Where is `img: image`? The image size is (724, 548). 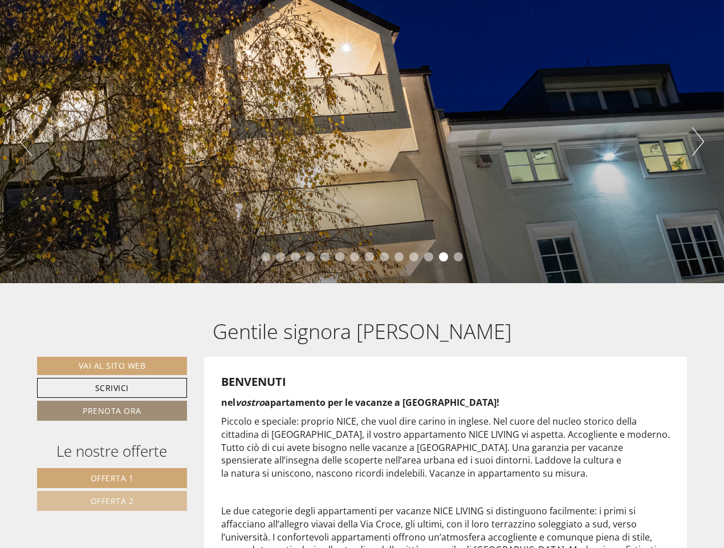
img: image is located at coordinates (445, 492).